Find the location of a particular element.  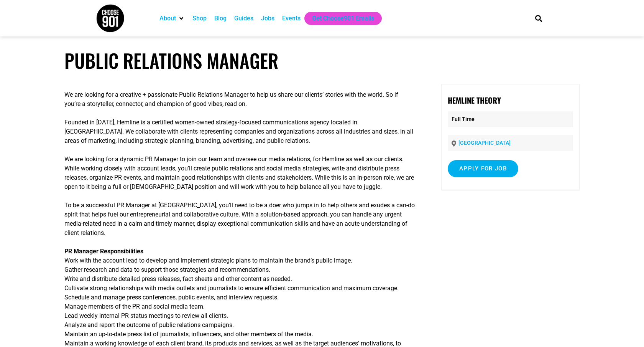

a: Shop is located at coordinates (199, 18).